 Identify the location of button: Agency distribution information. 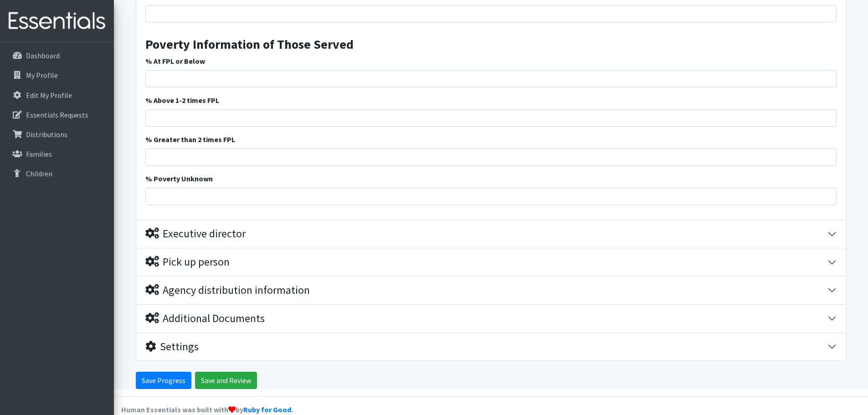
(491, 290).